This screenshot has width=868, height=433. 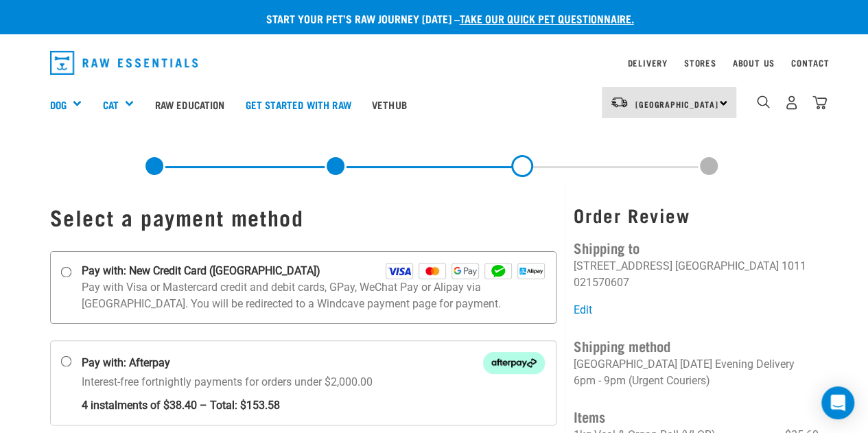 I want to click on img: Visa, so click(x=399, y=271).